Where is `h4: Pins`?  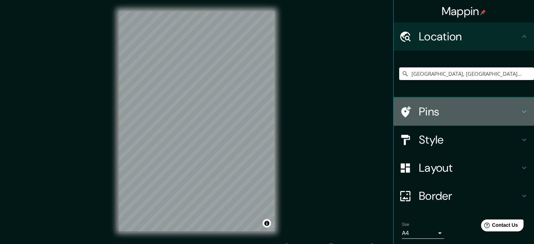
h4: Pins is located at coordinates (470, 112).